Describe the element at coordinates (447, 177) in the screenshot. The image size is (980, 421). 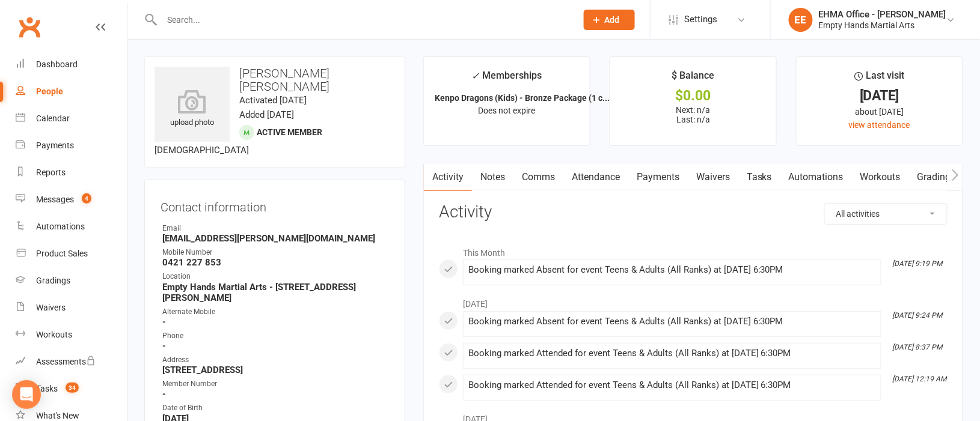
I see `a: Activity` at that location.